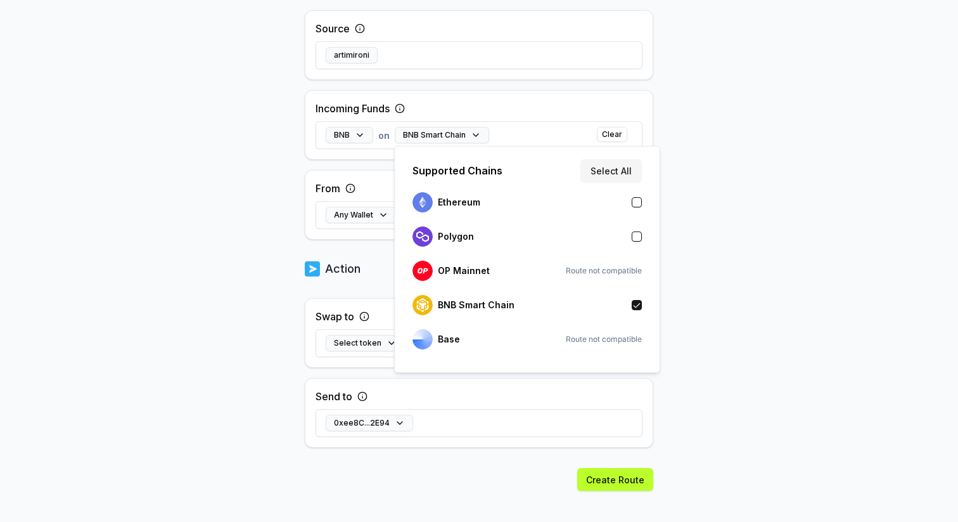  I want to click on div: BNB Smart Chain, so click(527, 259).